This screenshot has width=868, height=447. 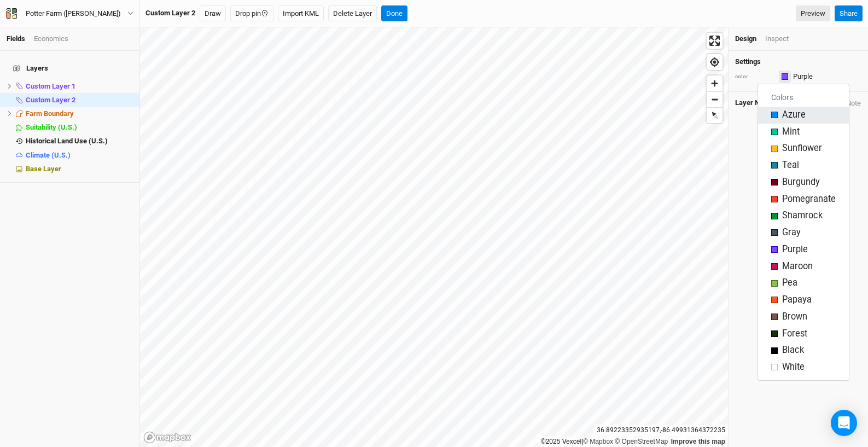 I want to click on span: Find my location, so click(x=715, y=62).